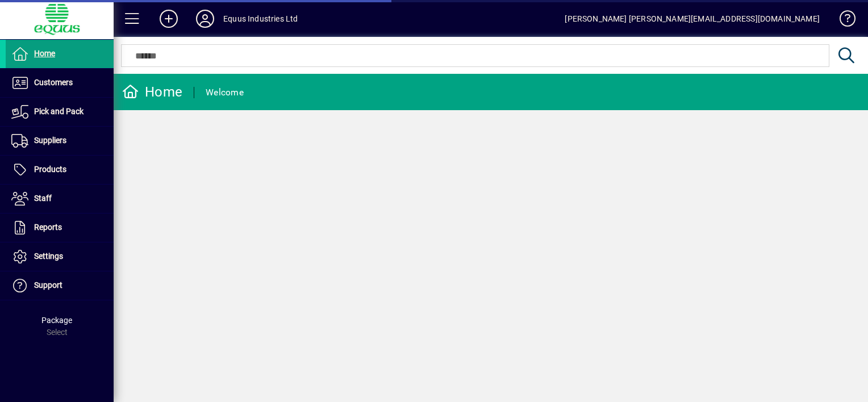 Image resolution: width=868 pixels, height=402 pixels. What do you see at coordinates (59, 141) in the screenshot?
I see `a: Suppliers` at bounding box center [59, 141].